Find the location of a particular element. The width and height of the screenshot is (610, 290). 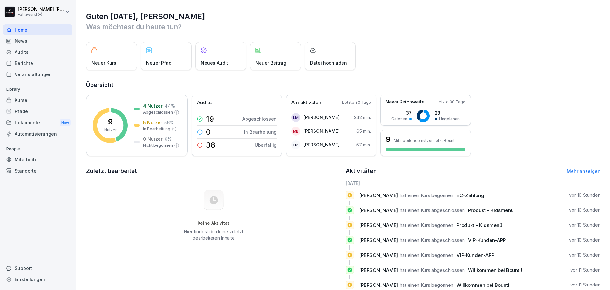

div: Pfade is located at coordinates (38, 111).